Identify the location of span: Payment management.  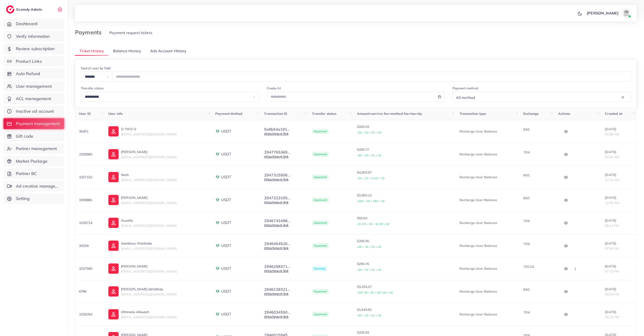
(38, 123).